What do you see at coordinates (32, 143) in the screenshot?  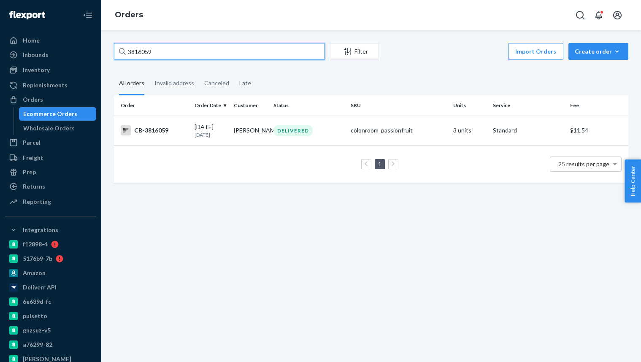 I see `div: Parcel` at bounding box center [32, 143].